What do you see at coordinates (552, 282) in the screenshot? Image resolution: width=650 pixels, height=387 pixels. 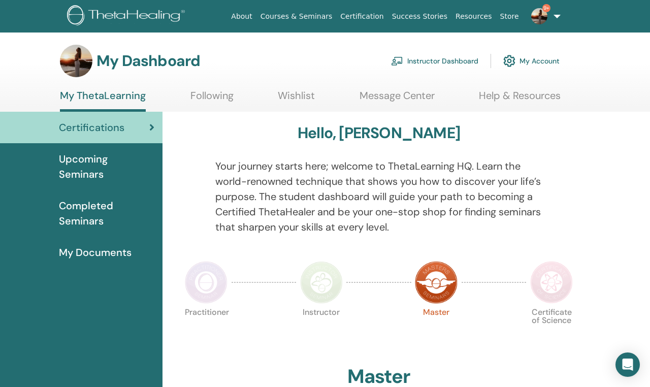 I see `img: Certificate of Science` at bounding box center [552, 282].